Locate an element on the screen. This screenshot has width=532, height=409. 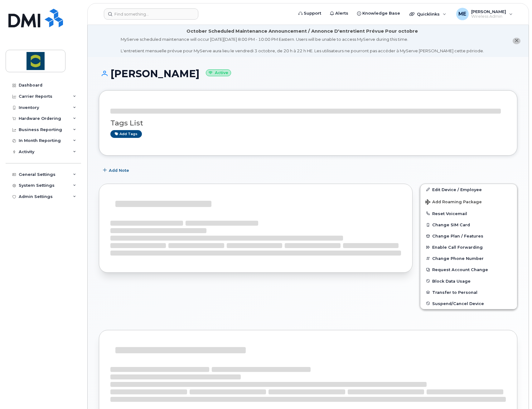
button: Reset Voicemail is located at coordinates (468, 214).